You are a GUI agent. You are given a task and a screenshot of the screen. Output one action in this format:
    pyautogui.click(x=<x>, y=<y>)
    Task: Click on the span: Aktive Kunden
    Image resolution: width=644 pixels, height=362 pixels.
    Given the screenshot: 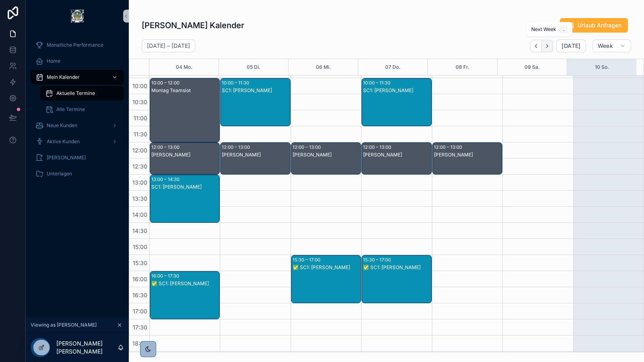 What is the action you would take?
    pyautogui.click(x=63, y=141)
    